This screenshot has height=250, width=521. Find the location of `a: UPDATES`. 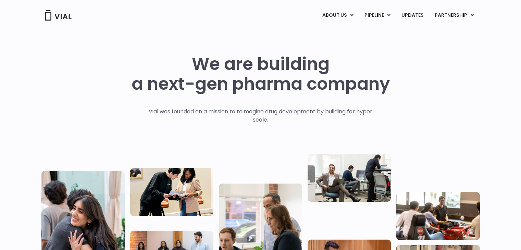

a: UPDATES is located at coordinates (413, 15).